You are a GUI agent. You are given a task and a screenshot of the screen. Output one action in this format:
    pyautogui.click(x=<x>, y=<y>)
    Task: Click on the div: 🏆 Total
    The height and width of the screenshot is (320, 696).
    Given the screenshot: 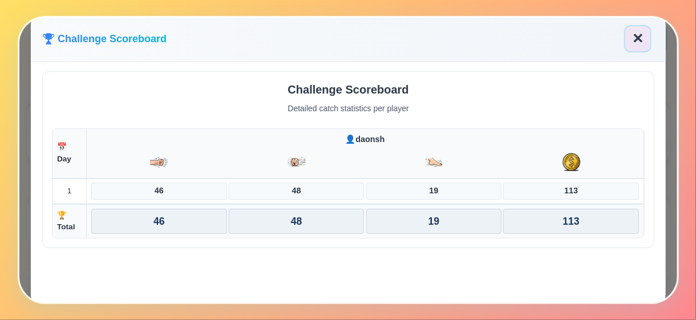 What is the action you would take?
    pyautogui.click(x=70, y=221)
    